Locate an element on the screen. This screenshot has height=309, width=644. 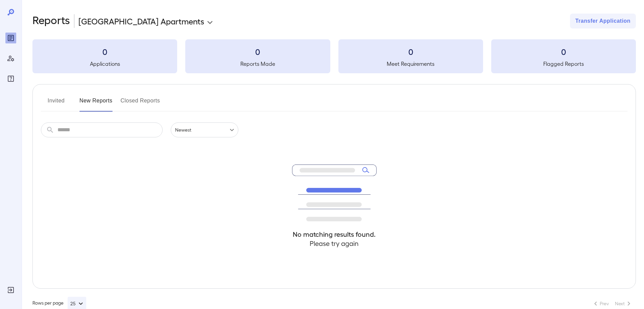
h2: Reports is located at coordinates (51, 21).